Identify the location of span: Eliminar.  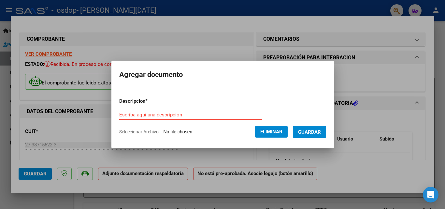
(272, 132).